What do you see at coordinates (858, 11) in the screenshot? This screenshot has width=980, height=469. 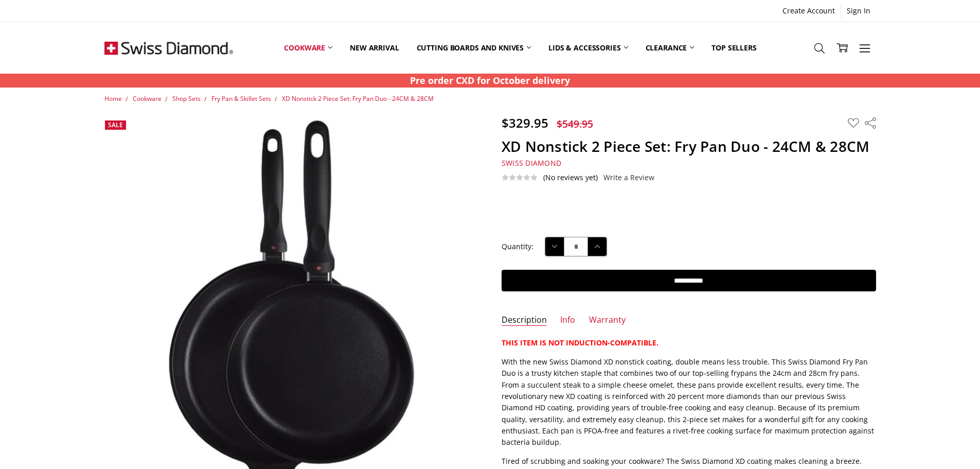 I see `a: Sign In` at bounding box center [858, 11].